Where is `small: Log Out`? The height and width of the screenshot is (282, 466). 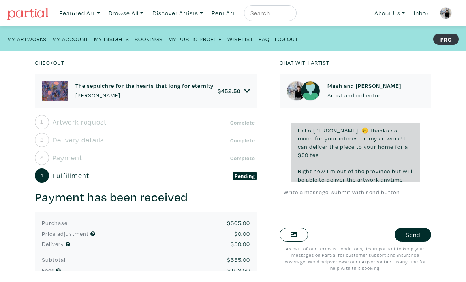
small: Log Out is located at coordinates (286, 39).